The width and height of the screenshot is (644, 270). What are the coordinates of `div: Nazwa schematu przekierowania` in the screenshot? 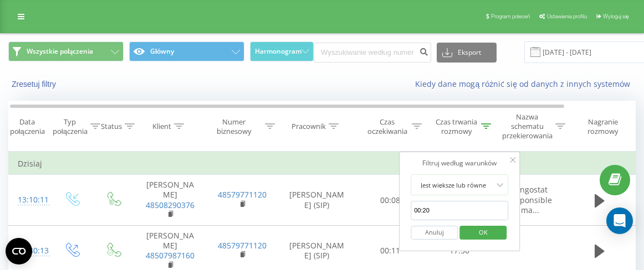 It's located at (527, 126).